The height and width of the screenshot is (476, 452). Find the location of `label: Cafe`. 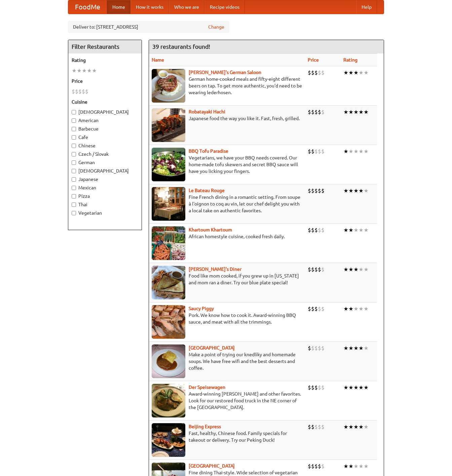

label: Cafe is located at coordinates (105, 137).